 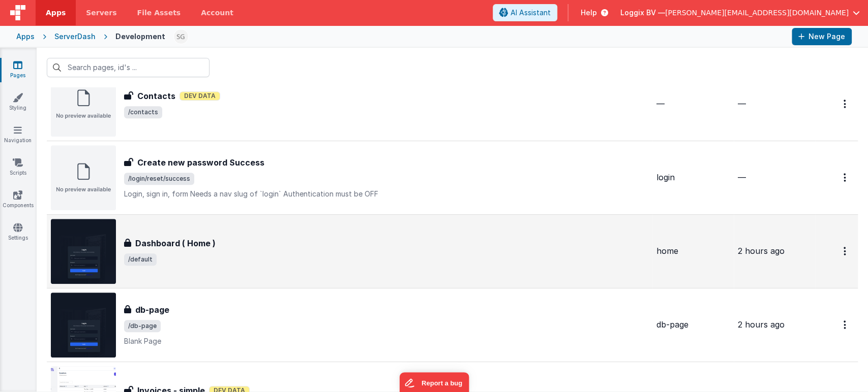 What do you see at coordinates (530, 13) in the screenshot?
I see `span: AI Assistant` at bounding box center [530, 13].